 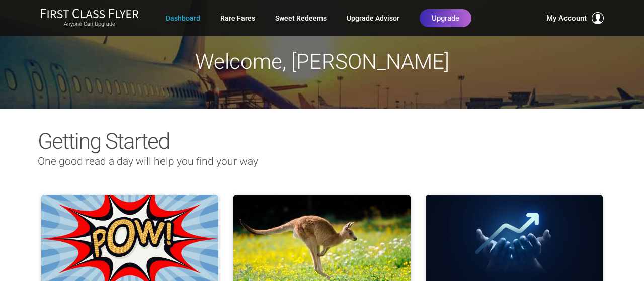 I want to click on a: Rare Fares, so click(x=238, y=18).